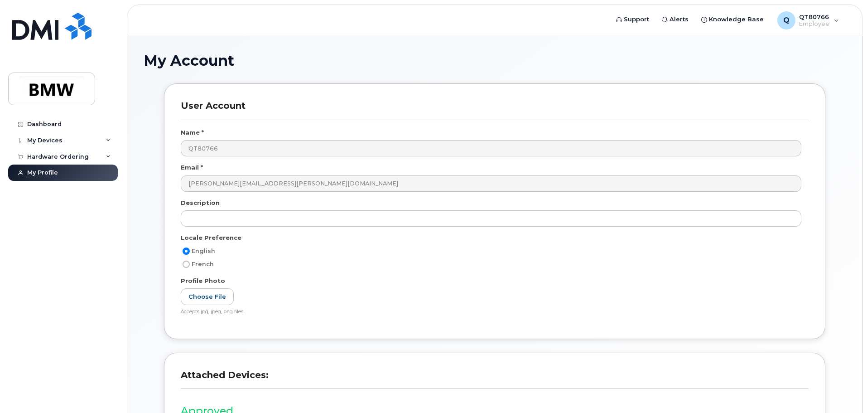  I want to click on h3: Attached Devices:, so click(495, 379).